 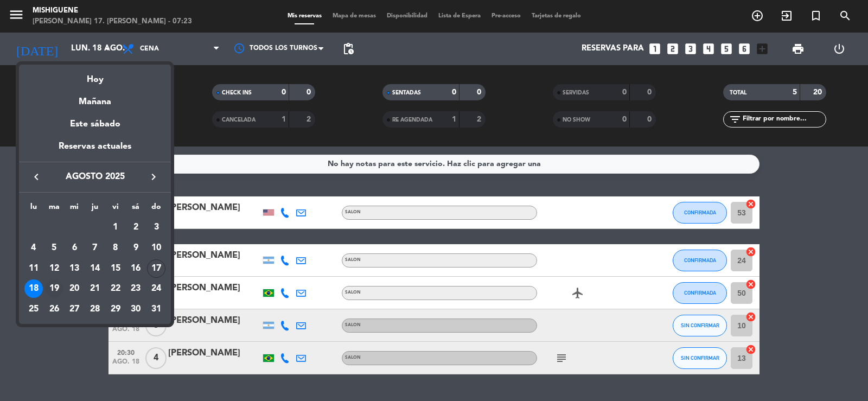 I want to click on div: 24, so click(x=156, y=289).